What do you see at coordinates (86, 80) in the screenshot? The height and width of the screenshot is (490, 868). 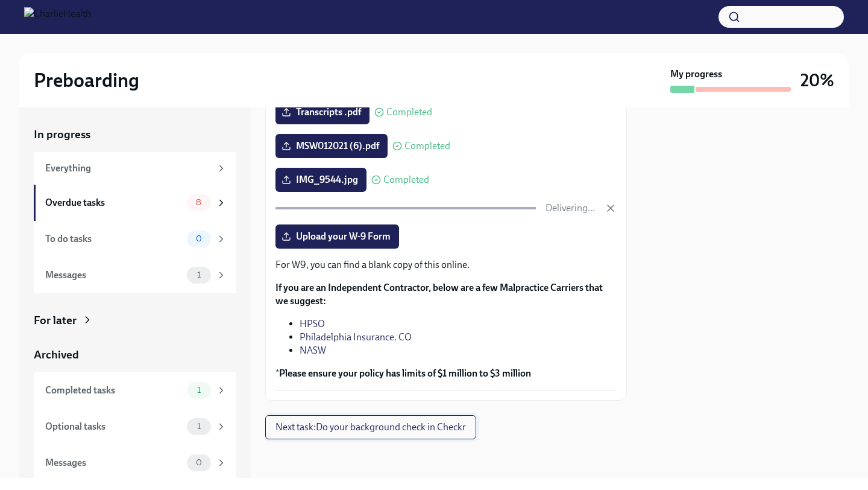 I see `h2: Preboarding` at bounding box center [86, 80].